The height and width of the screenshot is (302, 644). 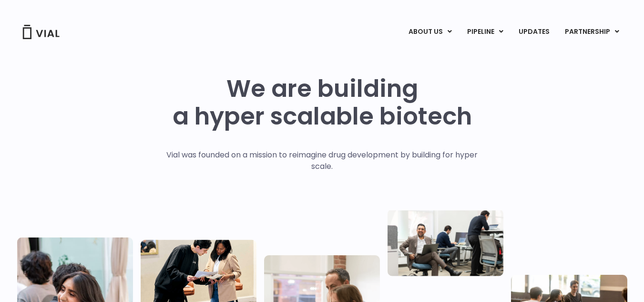 What do you see at coordinates (485, 32) in the screenshot?
I see `a: PIPELINEMenu Toggle` at bounding box center [485, 32].